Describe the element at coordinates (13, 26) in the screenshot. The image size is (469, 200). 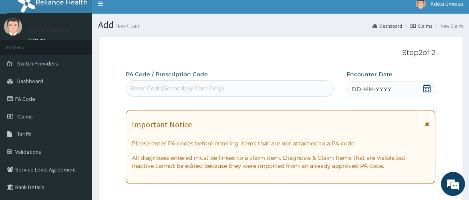
I see `img: User Image` at that location.